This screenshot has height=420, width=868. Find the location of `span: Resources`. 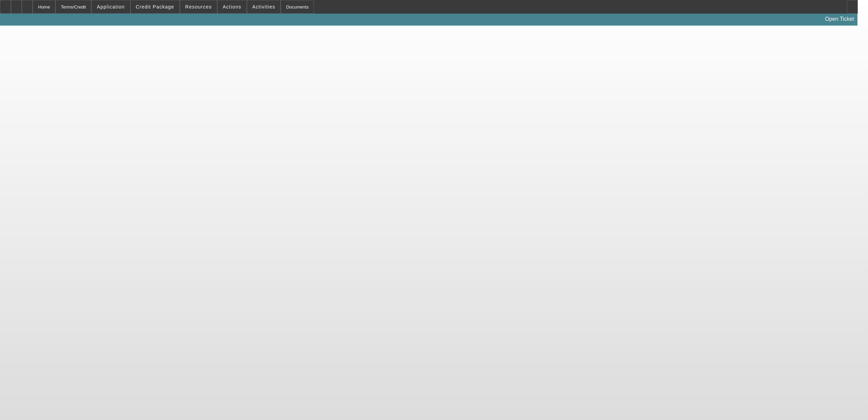

span: Resources is located at coordinates (198, 7).